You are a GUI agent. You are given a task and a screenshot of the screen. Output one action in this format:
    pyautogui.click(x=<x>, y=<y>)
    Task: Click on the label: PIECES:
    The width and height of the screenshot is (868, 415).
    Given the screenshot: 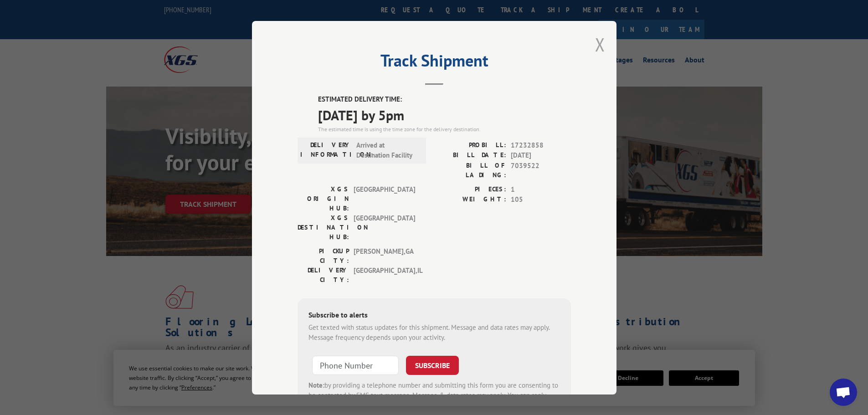 What is the action you would take?
    pyautogui.click(x=470, y=190)
    